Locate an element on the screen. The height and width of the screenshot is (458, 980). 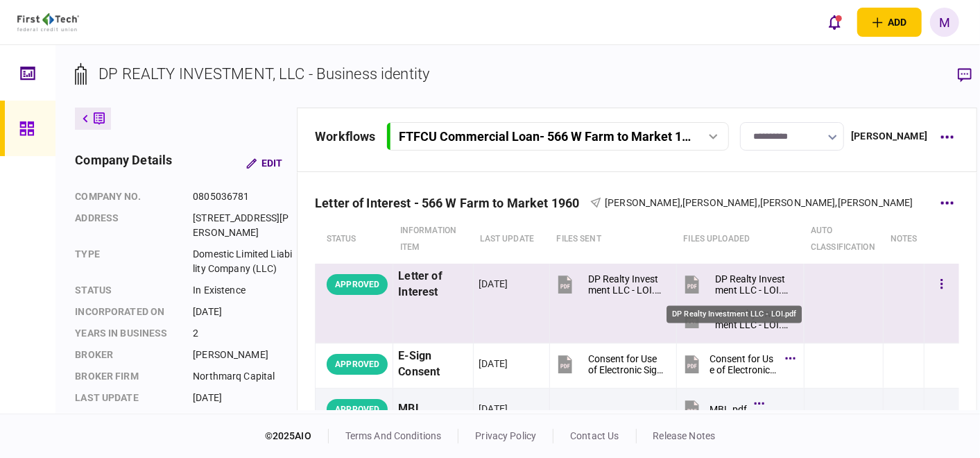
button: open notifications list is located at coordinates (834, 22).